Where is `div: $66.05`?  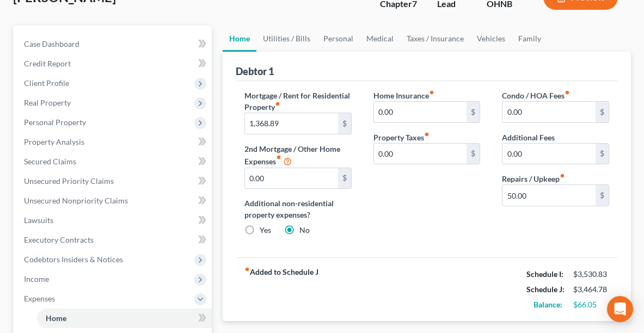 div: $66.05 is located at coordinates (592, 305).